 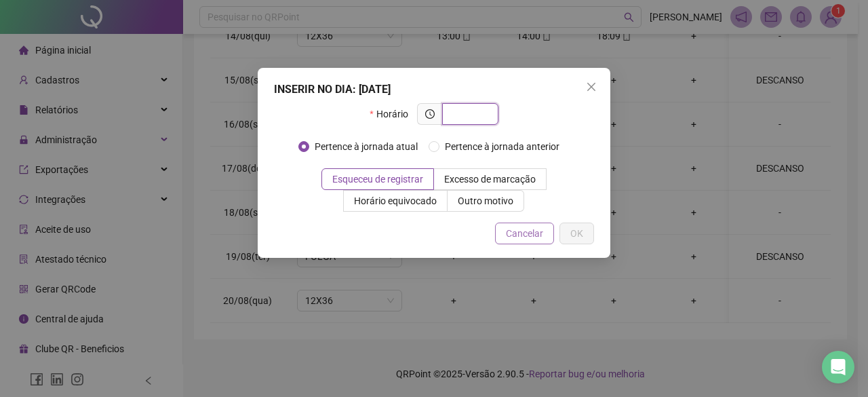 What do you see at coordinates (378, 179) in the screenshot?
I see `span: Esqueceu de registrar` at bounding box center [378, 179].